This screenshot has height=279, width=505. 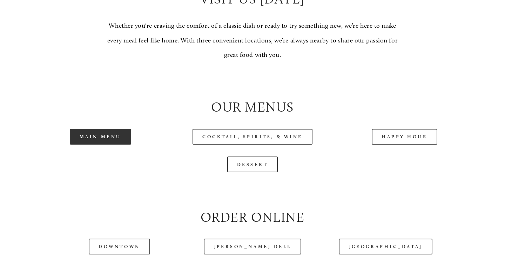 I want to click on a: Main Menu, so click(x=100, y=136).